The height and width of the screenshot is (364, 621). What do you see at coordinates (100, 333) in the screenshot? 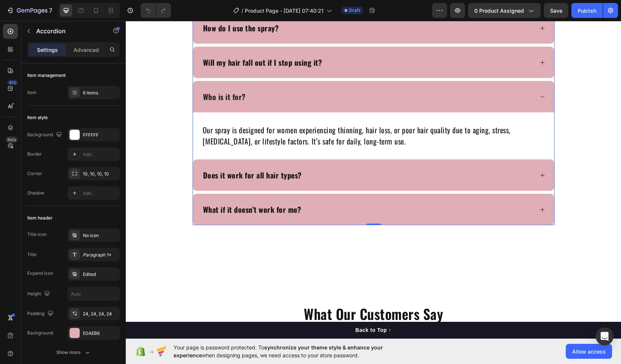
I see `div: E0AEB6` at bounding box center [100, 333].